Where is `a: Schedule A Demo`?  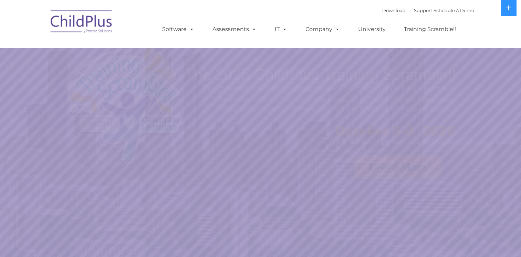
a: Schedule A Demo is located at coordinates (454, 10).